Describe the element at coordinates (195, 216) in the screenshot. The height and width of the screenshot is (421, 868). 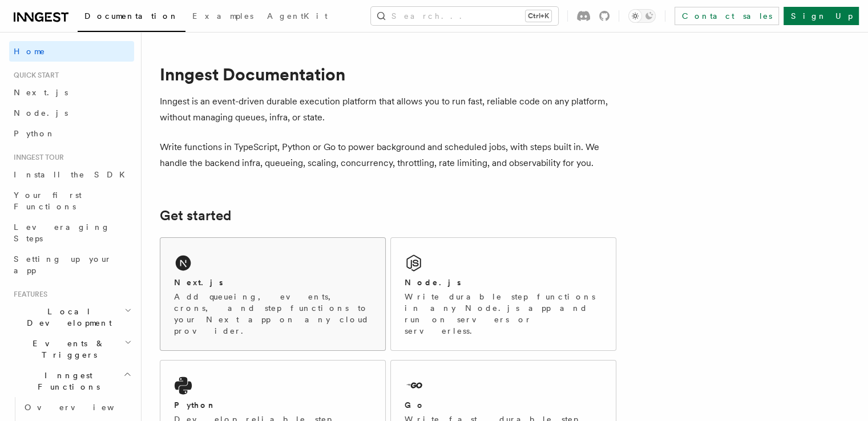
I see `a: Get started` at that location.